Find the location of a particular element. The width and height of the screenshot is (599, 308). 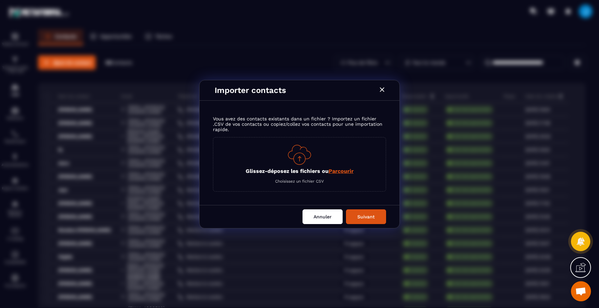

p: Glissez-déposez les fichiers ou is located at coordinates (299, 171).